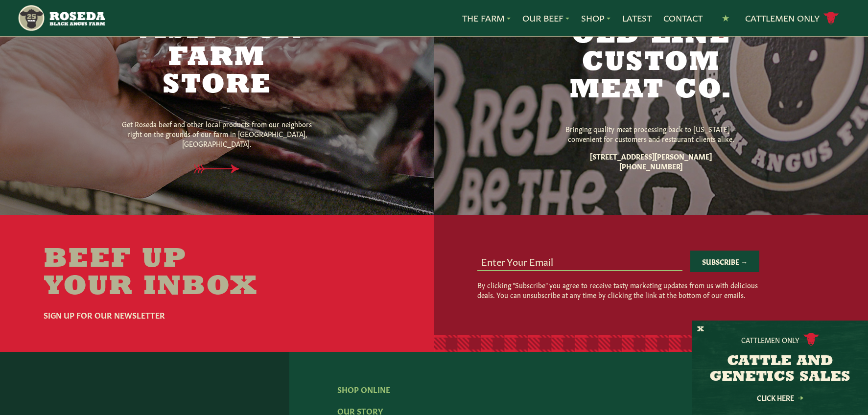 This screenshot has width=868, height=415. Describe the element at coordinates (700, 330) in the screenshot. I see `button: X` at that location.